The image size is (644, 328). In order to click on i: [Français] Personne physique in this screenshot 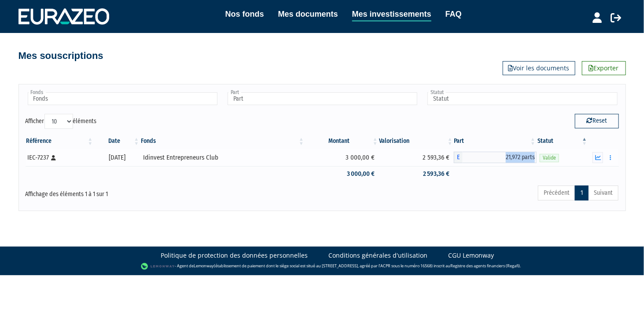, I will do `click(54, 158)`.